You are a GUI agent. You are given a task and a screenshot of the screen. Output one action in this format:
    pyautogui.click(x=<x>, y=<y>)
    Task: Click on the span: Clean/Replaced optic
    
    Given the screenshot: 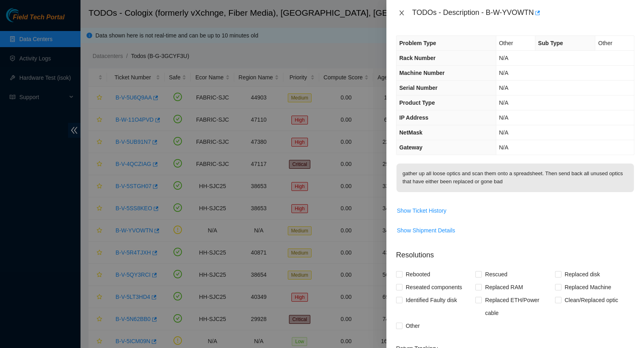 What is the action you would take?
    pyautogui.click(x=591, y=300)
    